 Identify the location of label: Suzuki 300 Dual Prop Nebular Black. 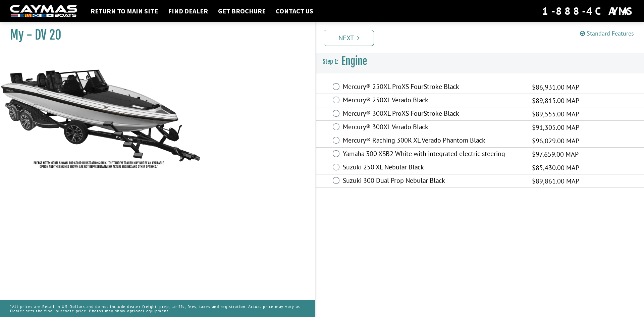
(433, 181).